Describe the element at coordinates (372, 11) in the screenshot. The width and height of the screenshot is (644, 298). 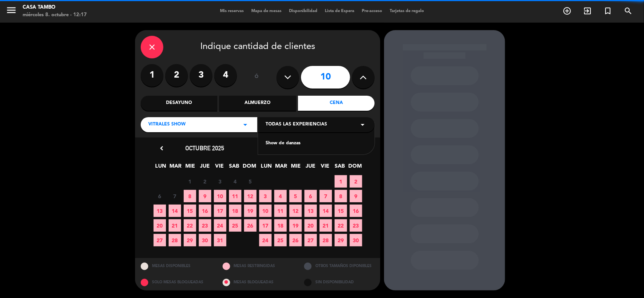
I see `span: Pre-acceso` at that location.